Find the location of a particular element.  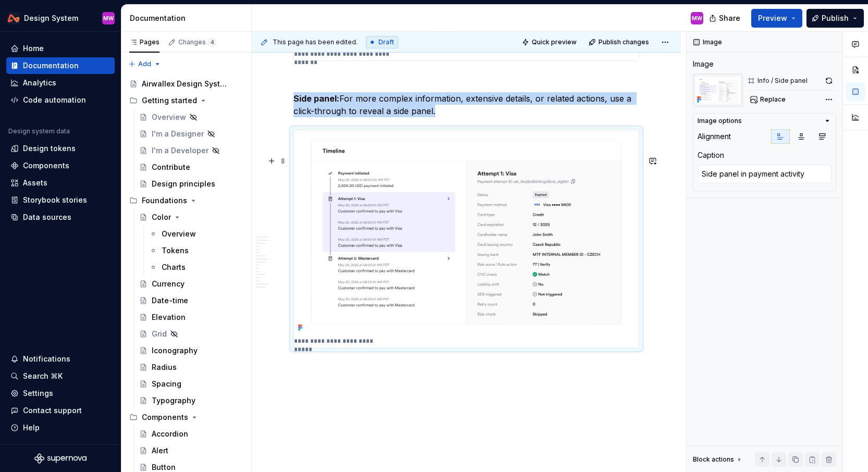

span: Replace is located at coordinates (772, 99).